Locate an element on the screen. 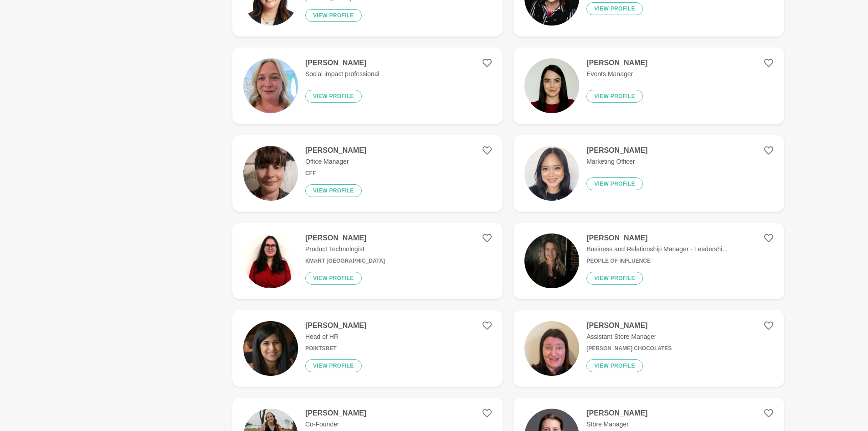 The width and height of the screenshot is (868, 431). img: 5f0dd2c04663e1a53394ba4d4fc08dca778c01c3-2417x3079.jpg is located at coordinates (271, 174).